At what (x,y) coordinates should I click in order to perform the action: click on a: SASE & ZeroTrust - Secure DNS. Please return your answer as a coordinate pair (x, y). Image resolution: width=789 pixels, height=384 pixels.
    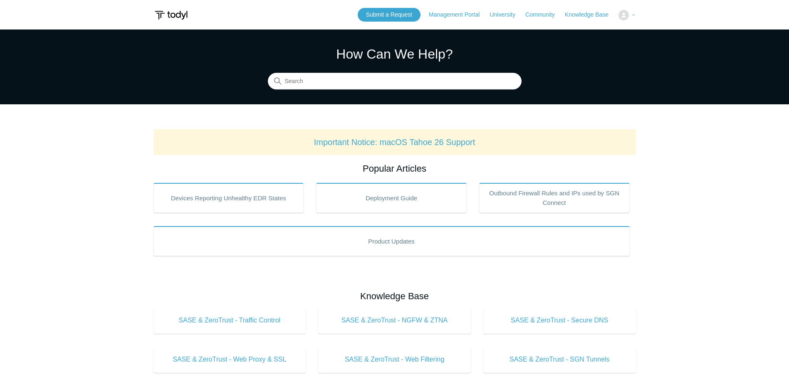
    Looking at the image, I should click on (559, 321).